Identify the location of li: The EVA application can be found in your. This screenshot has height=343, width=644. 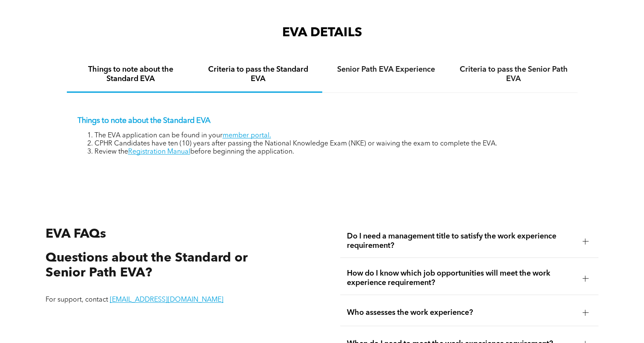
(331, 135).